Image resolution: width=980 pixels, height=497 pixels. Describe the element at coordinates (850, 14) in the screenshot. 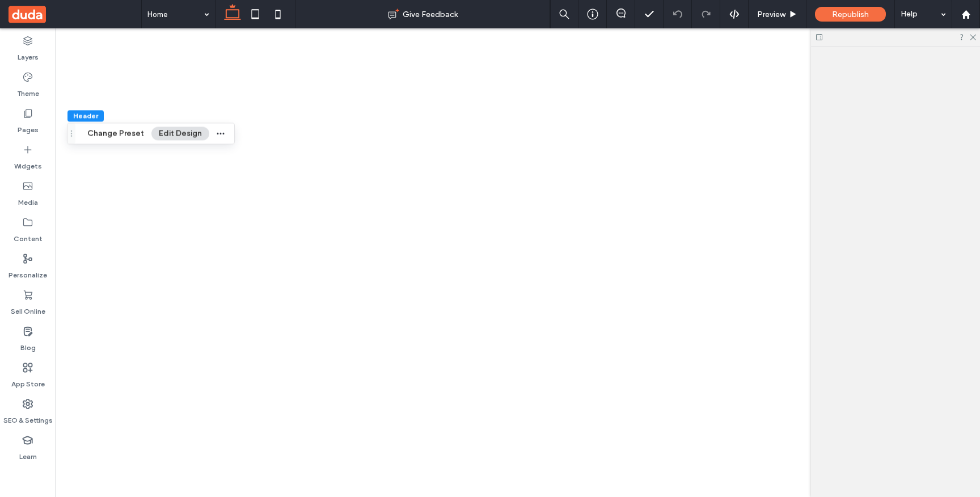

I see `span: Republish` at that location.